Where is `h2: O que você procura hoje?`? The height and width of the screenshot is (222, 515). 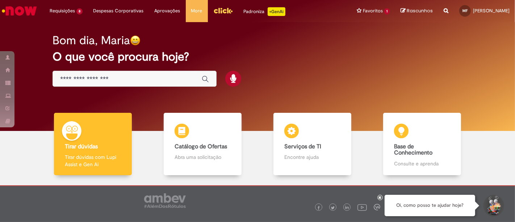 h2: O que você procura hoje? is located at coordinates (258, 57).